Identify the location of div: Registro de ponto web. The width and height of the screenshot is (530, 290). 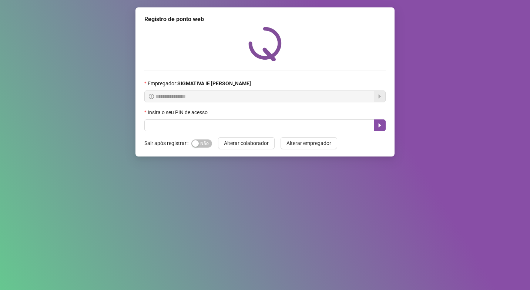
(265, 19).